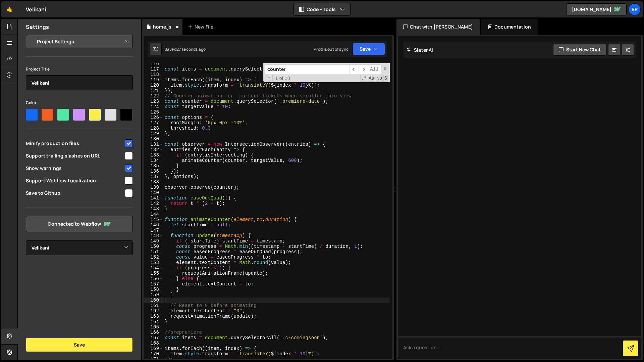  Describe the element at coordinates (331, 49) in the screenshot. I see `div: Prod is out of sync` at that location.